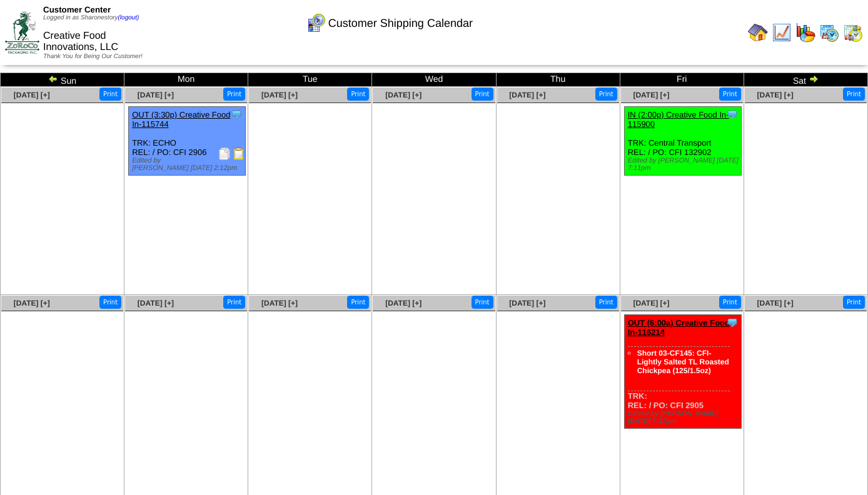  What do you see at coordinates (400, 23) in the screenshot?
I see `span: Customer Shipping Calendar` at bounding box center [400, 23].